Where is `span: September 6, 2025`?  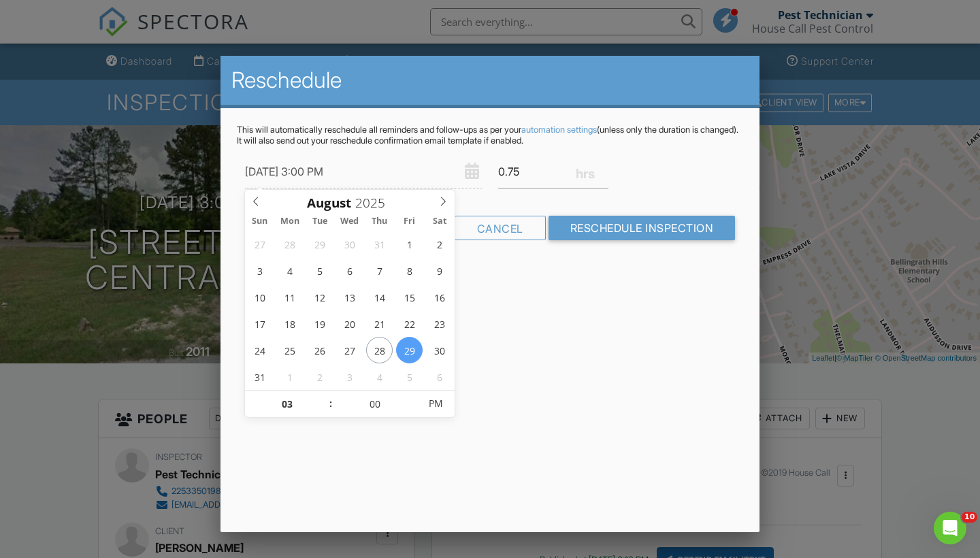
span: September 6, 2025 is located at coordinates (439, 377).